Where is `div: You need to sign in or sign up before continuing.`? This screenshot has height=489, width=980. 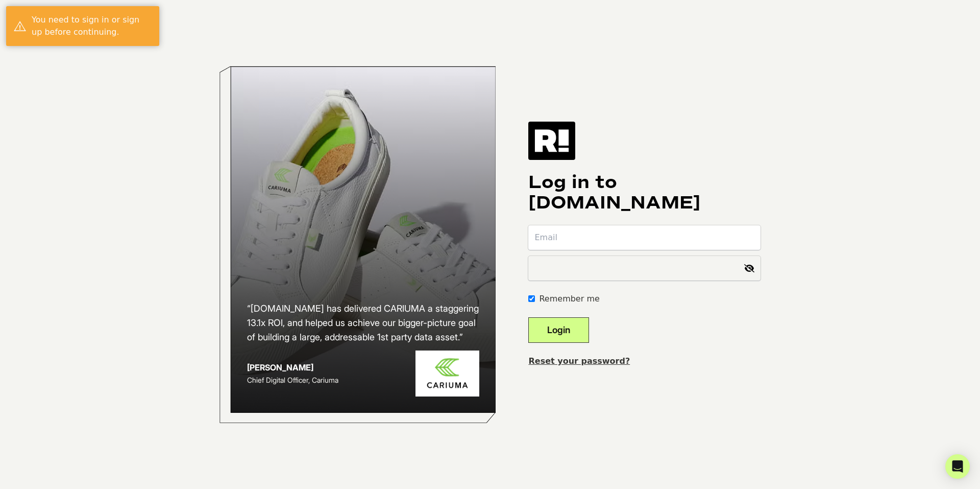 div: You need to sign in or sign up before continuing. is located at coordinates (92, 26).